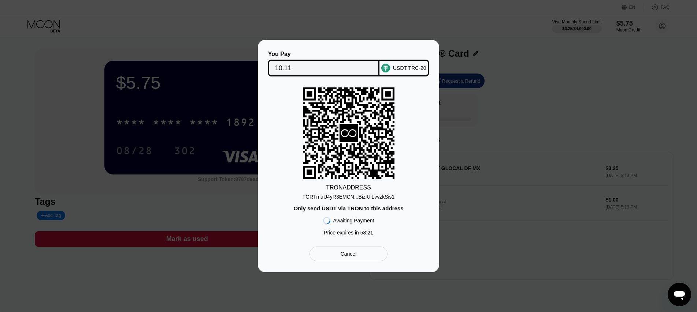  I want to click on div: Awaiting Payment, so click(354, 221).